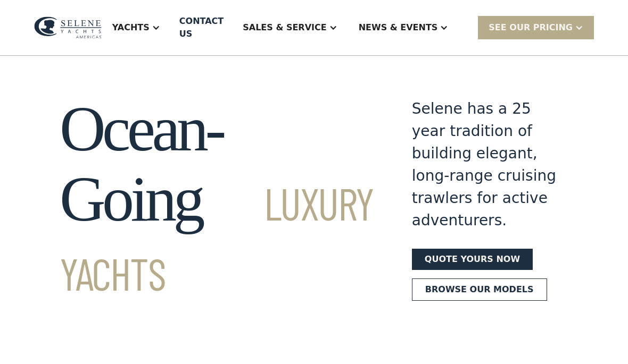  What do you see at coordinates (479, 290) in the screenshot?
I see `a: Browse our models` at bounding box center [479, 290].